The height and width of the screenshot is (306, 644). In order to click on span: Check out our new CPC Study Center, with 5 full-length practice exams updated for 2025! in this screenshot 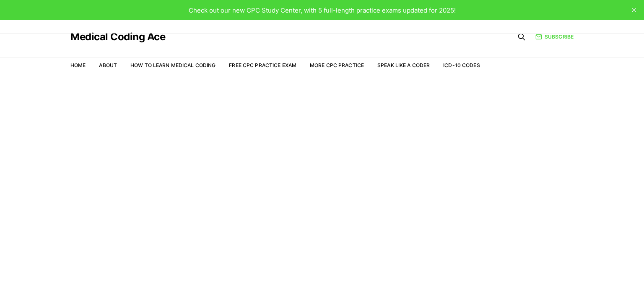, I will do `click(322, 10)`.